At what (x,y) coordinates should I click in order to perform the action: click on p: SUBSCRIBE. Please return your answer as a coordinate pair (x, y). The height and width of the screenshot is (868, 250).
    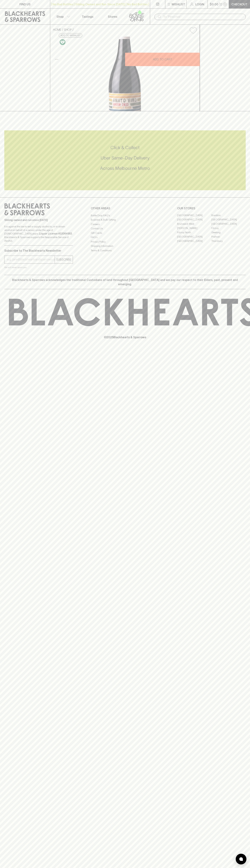
    Looking at the image, I should click on (64, 260).